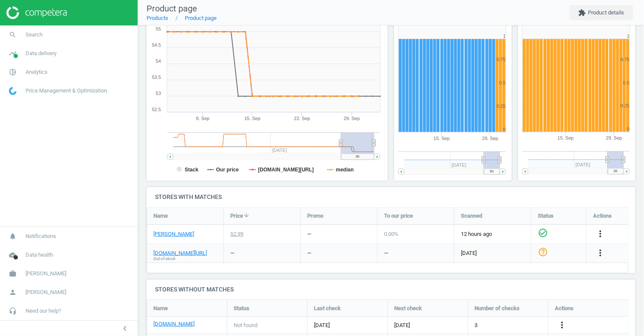 This screenshot has height=336, width=644. Describe the element at coordinates (156, 45) in the screenshot. I see `text: 54.5` at that location.